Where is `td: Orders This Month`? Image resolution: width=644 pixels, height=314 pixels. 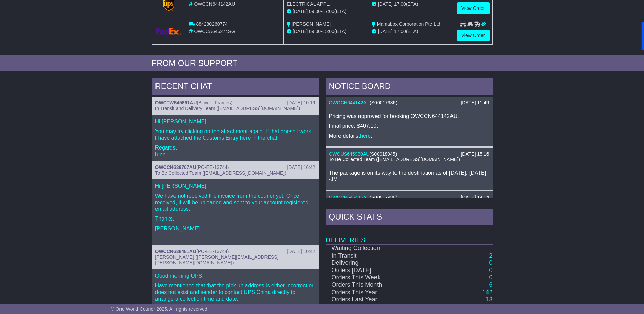
td: Orders This Month is located at coordinates (375, 285).